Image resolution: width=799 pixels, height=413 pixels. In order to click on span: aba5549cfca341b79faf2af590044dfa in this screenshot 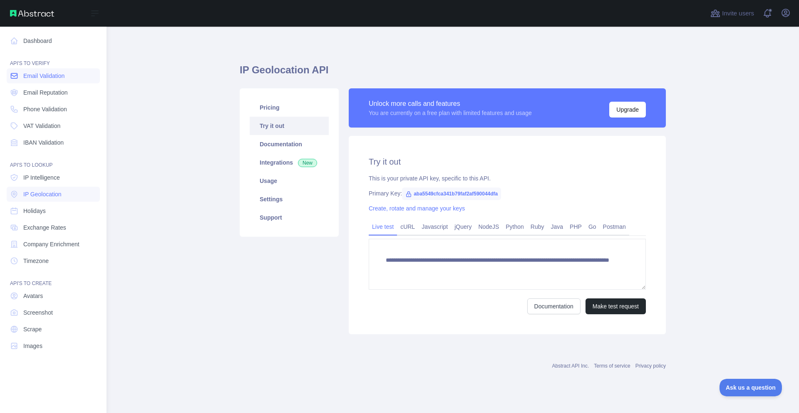, I will do `click(452, 194)`.